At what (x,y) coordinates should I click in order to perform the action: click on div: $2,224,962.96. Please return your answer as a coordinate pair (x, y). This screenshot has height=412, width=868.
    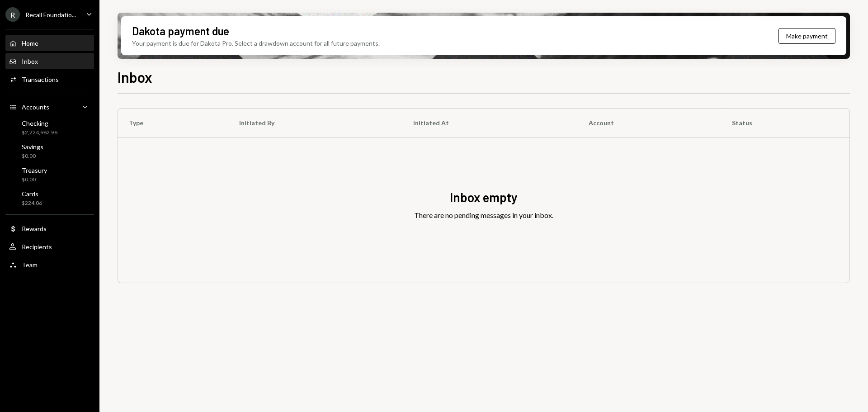
    Looking at the image, I should click on (40, 133).